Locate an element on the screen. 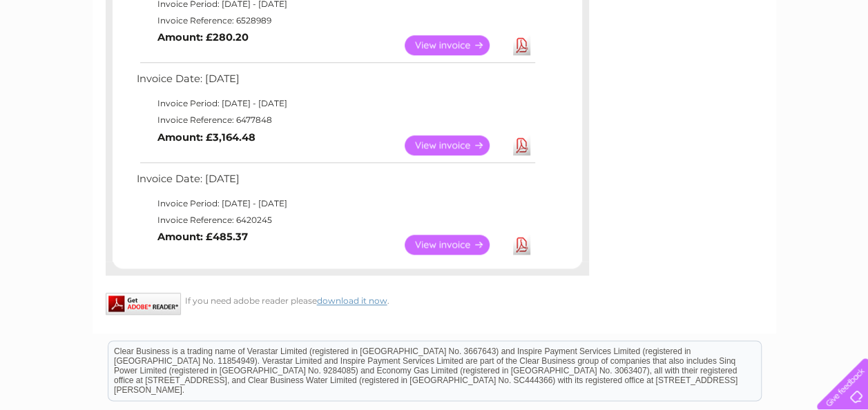 This screenshot has height=410, width=868. b: Amount: £3,164.48 is located at coordinates (207, 138).